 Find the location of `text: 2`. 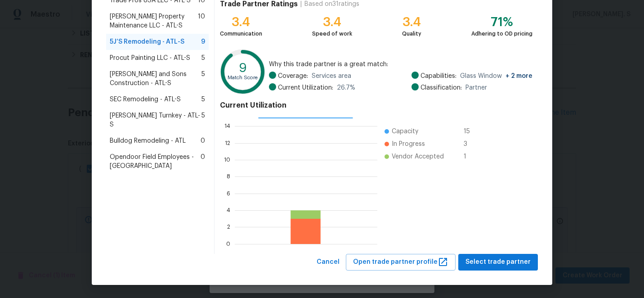

text: 2 is located at coordinates (228, 227).